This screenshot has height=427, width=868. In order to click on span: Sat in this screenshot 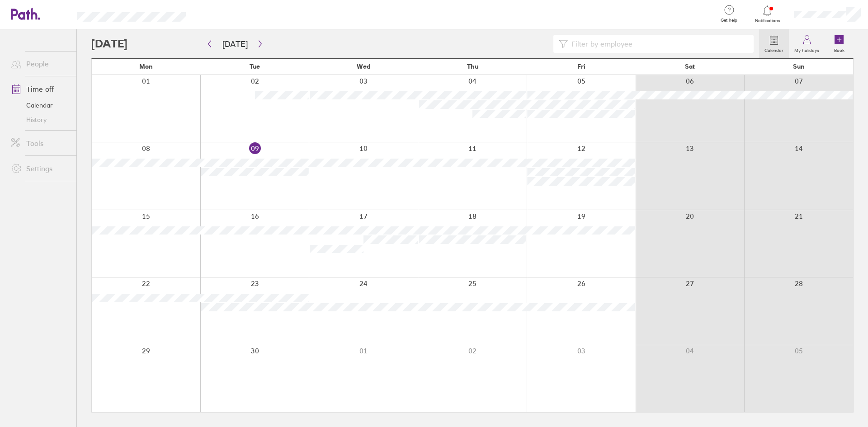, I will do `click(689, 66)`.